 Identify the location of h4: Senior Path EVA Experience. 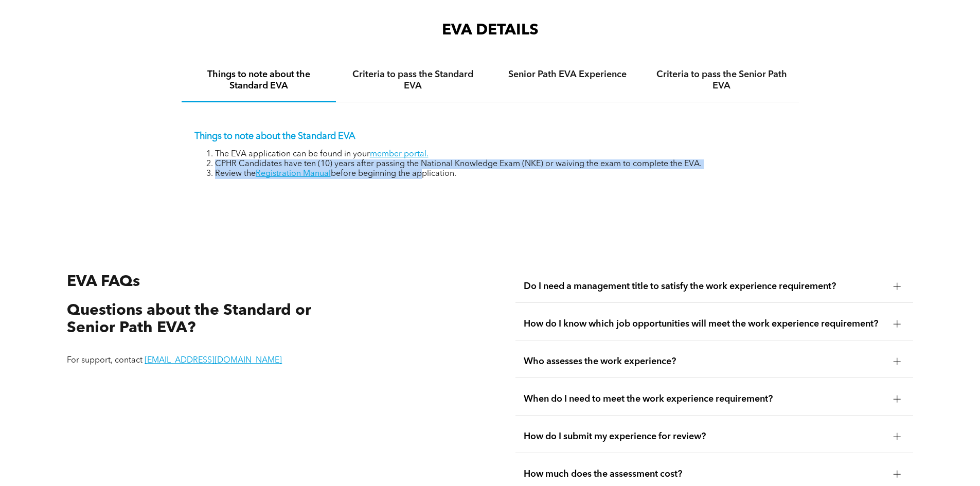
(567, 74).